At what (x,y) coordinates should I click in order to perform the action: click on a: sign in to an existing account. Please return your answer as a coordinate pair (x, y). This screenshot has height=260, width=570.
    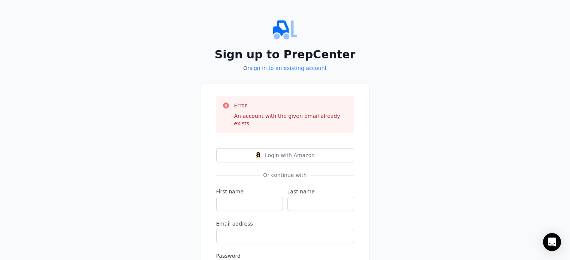
    Looking at the image, I should click on (288, 68).